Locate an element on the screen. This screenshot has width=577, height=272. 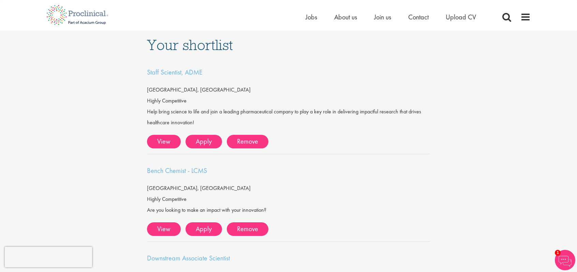
span: Jobs is located at coordinates (311, 17).